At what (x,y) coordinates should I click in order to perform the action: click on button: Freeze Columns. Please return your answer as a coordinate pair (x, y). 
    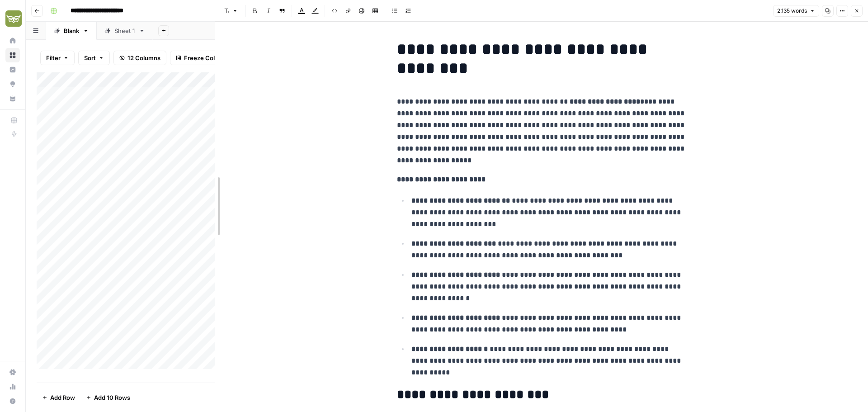
    Looking at the image, I should click on (203, 58).